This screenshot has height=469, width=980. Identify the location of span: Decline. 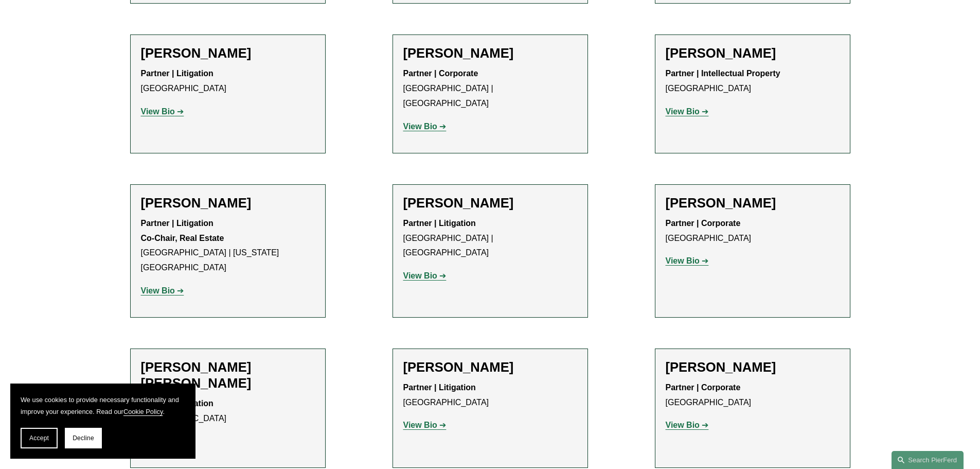
(83, 438).